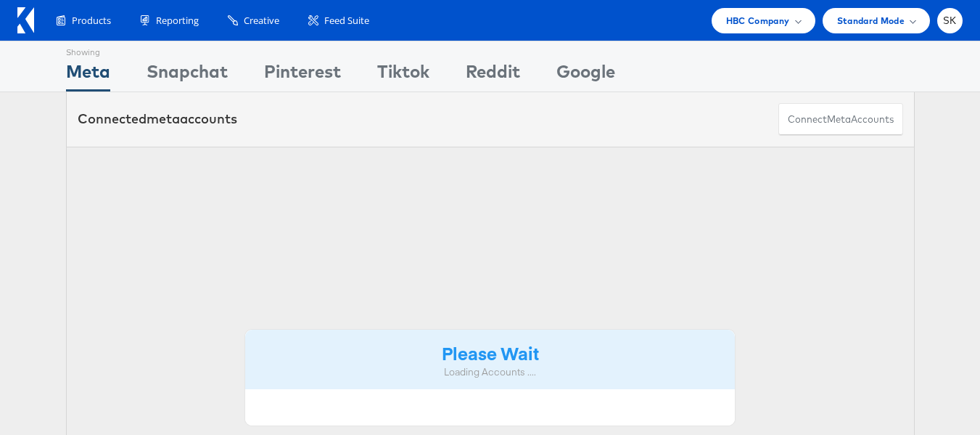  I want to click on div: Meta, so click(87, 75).